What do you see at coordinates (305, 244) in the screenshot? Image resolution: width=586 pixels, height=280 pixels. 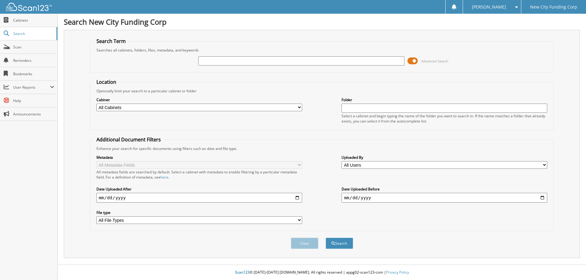 I see `button: Clear` at bounding box center [305, 244].